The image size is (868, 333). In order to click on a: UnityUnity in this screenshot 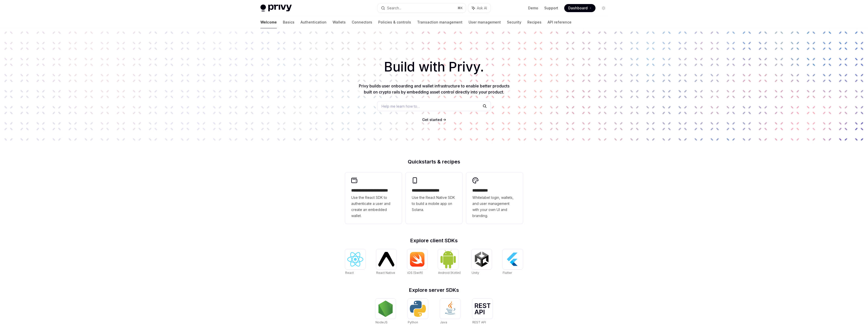, I will do `click(482, 262)`.